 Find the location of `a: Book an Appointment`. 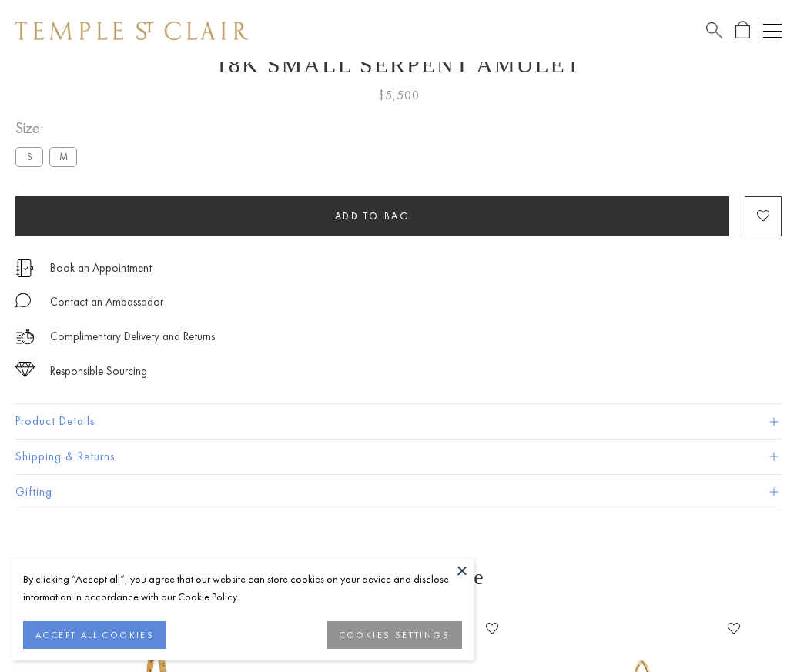

a: Book an Appointment is located at coordinates (101, 268).